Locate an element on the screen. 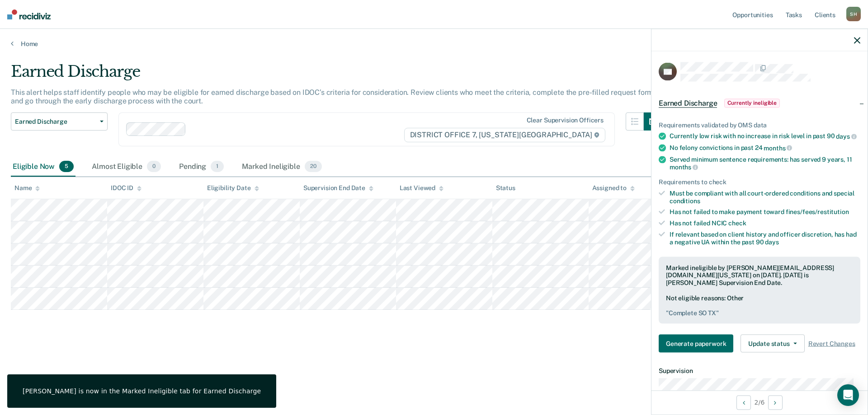 This screenshot has height=415, width=868. button: Generate paperwork is located at coordinates (696, 344).